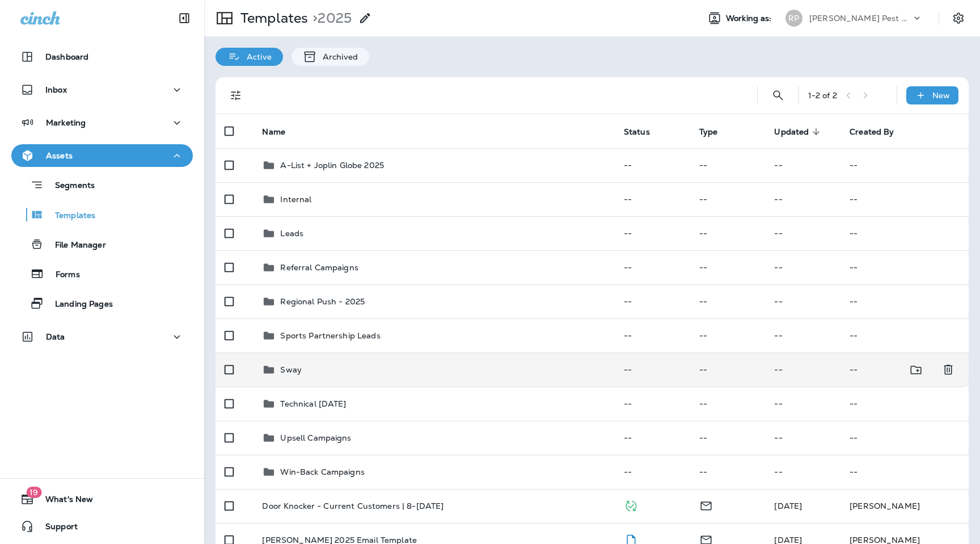  What do you see at coordinates (941, 95) in the screenshot?
I see `p: New` at bounding box center [941, 95].